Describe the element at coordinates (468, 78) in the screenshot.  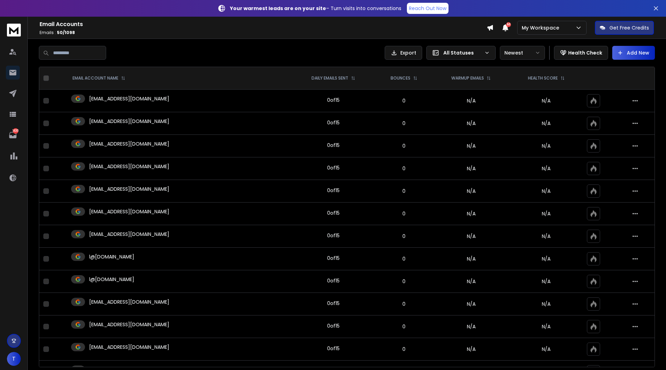
I see `p: WARMUP EMAILS` at that location.